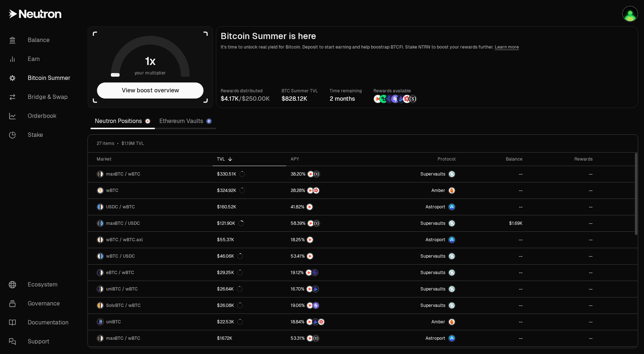 The width and height of the screenshot is (644, 354). What do you see at coordinates (230, 272) in the screenshot?
I see `div: $29.25K` at bounding box center [230, 272].